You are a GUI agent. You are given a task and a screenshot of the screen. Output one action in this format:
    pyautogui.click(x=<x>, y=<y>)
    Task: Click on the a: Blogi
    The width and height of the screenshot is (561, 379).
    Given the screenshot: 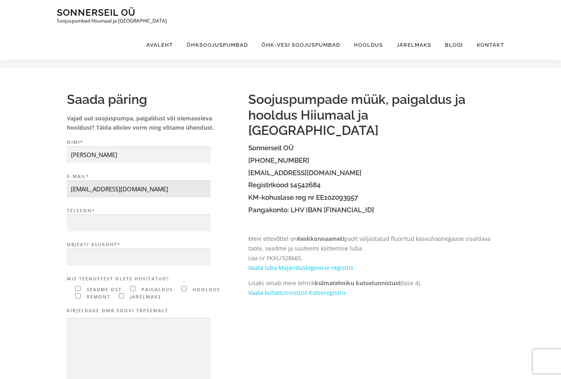 What is the action you would take?
    pyautogui.click(x=454, y=45)
    